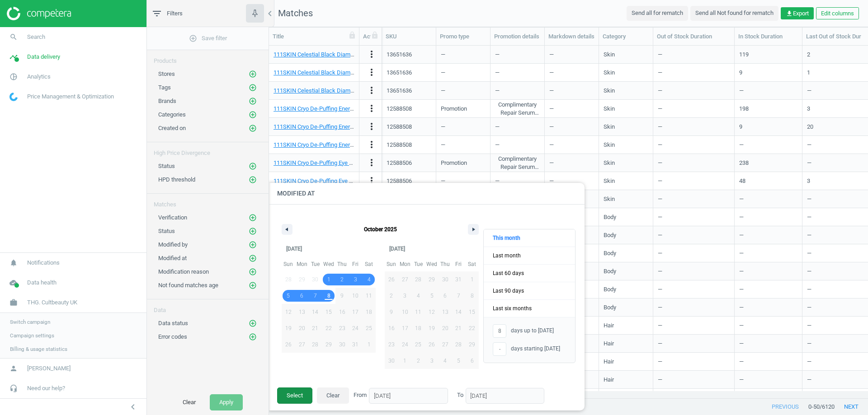 The image size is (868, 415). What do you see at coordinates (13, 263) in the screenshot?
I see `i: notifications` at bounding box center [13, 263].